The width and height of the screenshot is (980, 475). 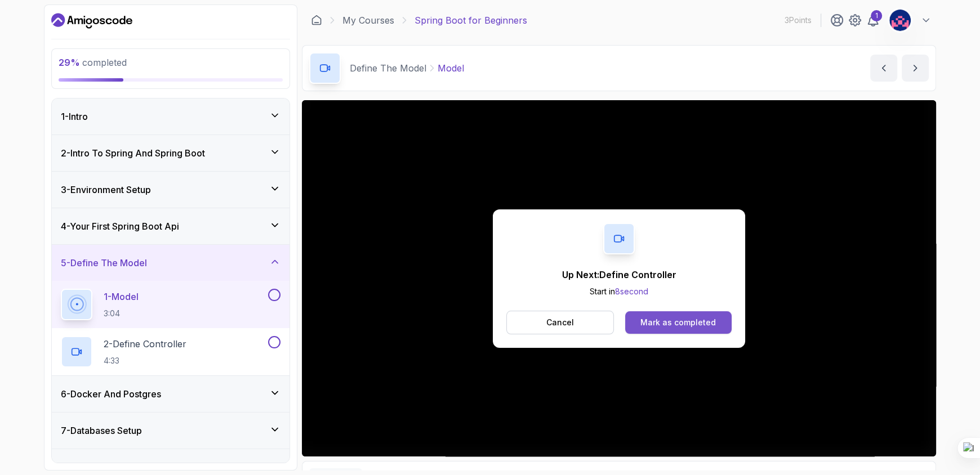 What do you see at coordinates (911, 20) in the screenshot?
I see `button: user profile image` at bounding box center [911, 20].